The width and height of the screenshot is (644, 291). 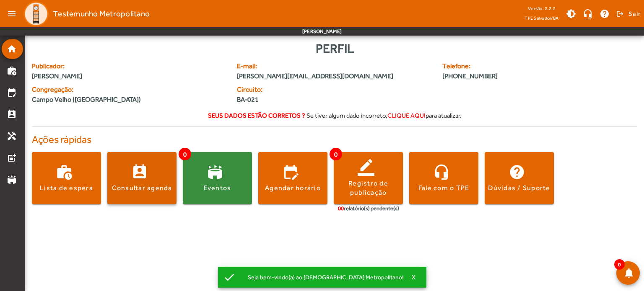 I want to click on span: clique aqui, so click(x=406, y=115).